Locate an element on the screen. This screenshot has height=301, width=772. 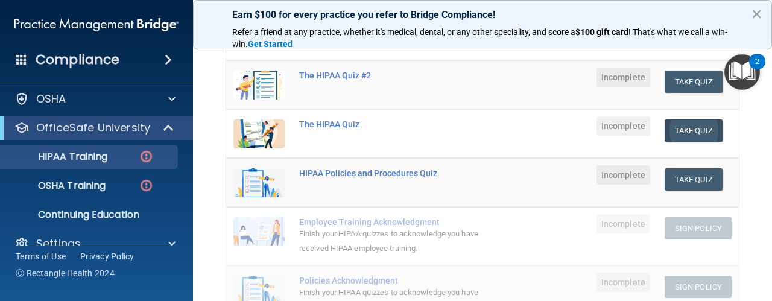
div: The HIPAA Quiz #2 is located at coordinates (390, 75).